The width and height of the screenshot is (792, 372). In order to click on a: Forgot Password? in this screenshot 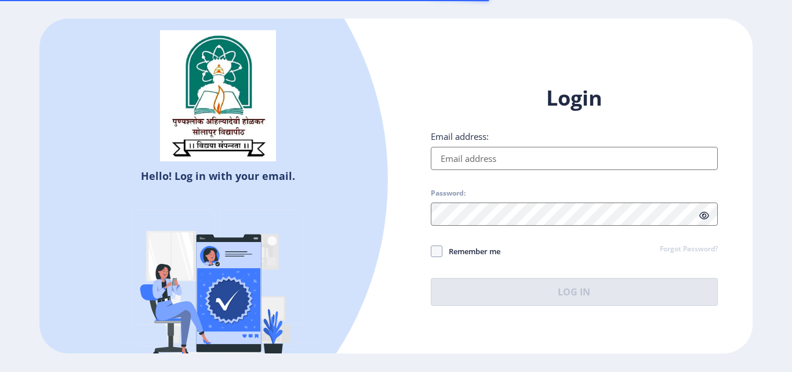, I will do `click(689, 249)`.